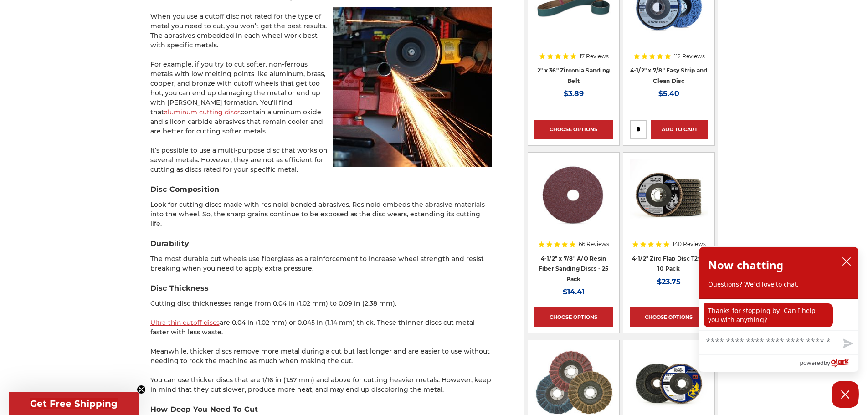 The width and height of the screenshot is (868, 415). Describe the element at coordinates (321, 356) in the screenshot. I see `p: Meanwhile, thicker discs remove more metal during a cut but last longer and are easier to use wit...` at that location.